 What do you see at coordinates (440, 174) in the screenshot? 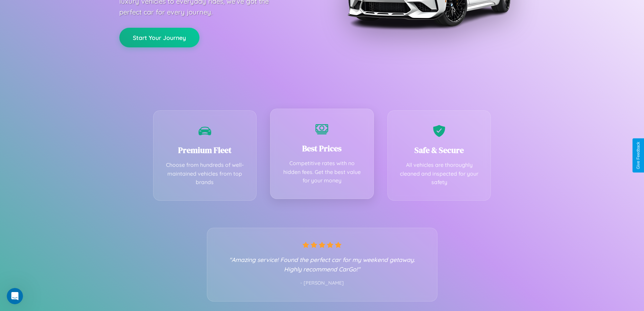
I see `p: All vehicles are thoroughly cleaned and inspected for your safety` at bounding box center [440, 174].